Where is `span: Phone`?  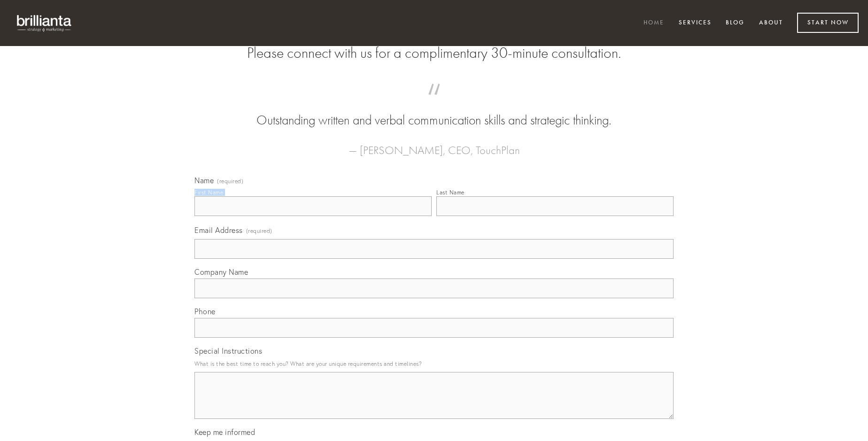
span: Phone is located at coordinates (205, 311).